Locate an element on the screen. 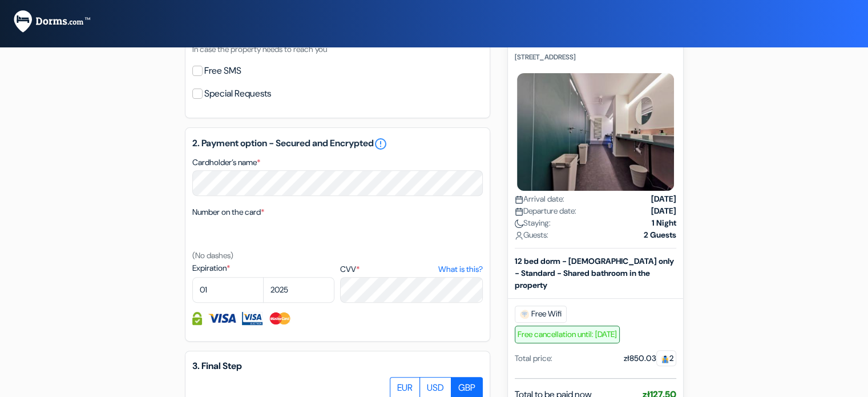 This screenshot has width=868, height=397. label: Special Requests is located at coordinates (237, 94).